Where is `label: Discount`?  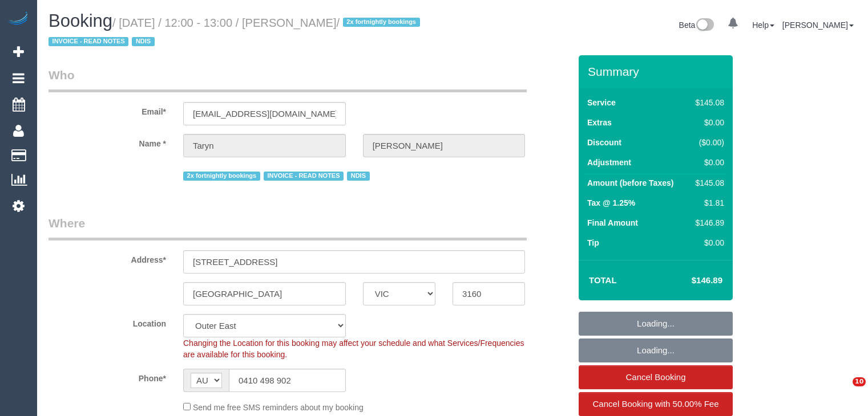
label: Discount is located at coordinates (604, 143).